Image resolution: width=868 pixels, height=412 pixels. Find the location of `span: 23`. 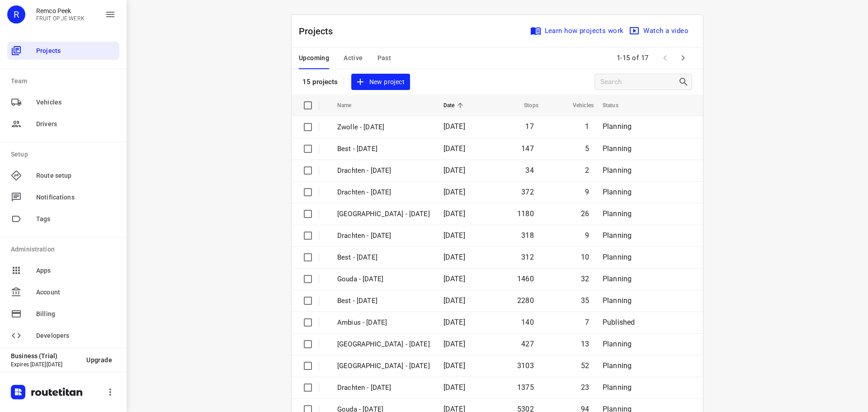

span: 23 is located at coordinates (585, 387).